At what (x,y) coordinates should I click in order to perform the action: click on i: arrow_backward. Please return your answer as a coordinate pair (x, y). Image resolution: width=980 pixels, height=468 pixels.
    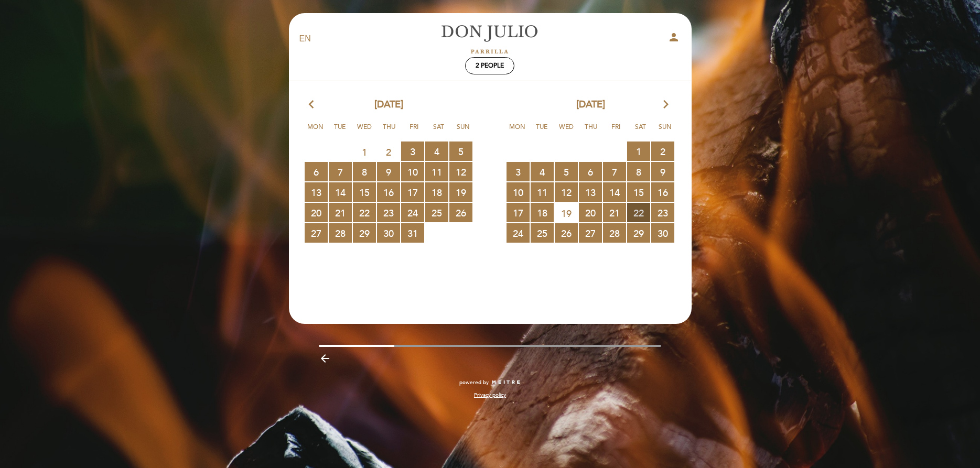
    Looking at the image, I should click on (325, 358).